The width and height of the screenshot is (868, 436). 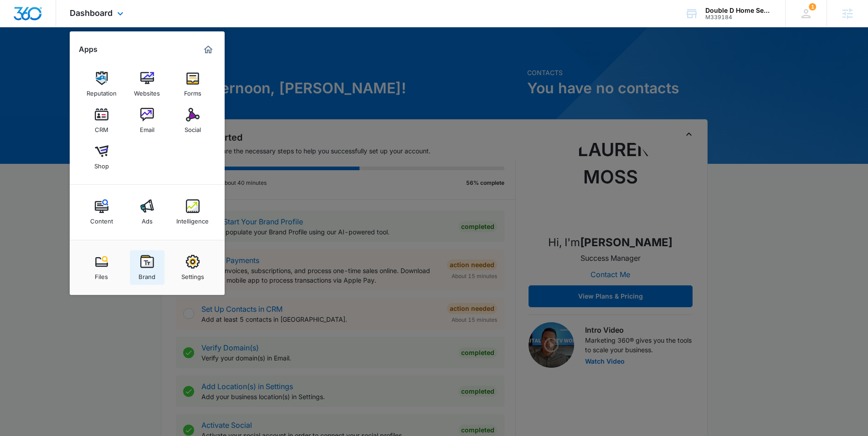 I want to click on a: Email, so click(x=147, y=120).